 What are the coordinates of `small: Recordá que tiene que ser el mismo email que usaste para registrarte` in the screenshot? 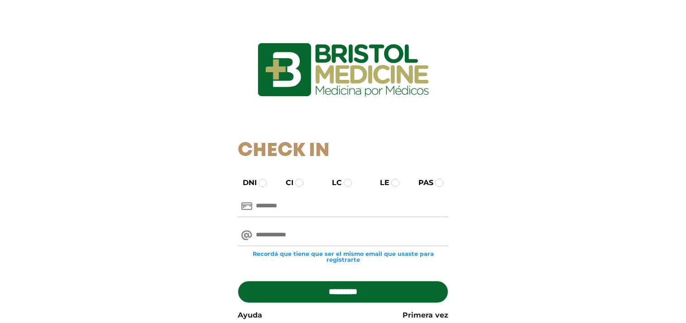 It's located at (343, 256).